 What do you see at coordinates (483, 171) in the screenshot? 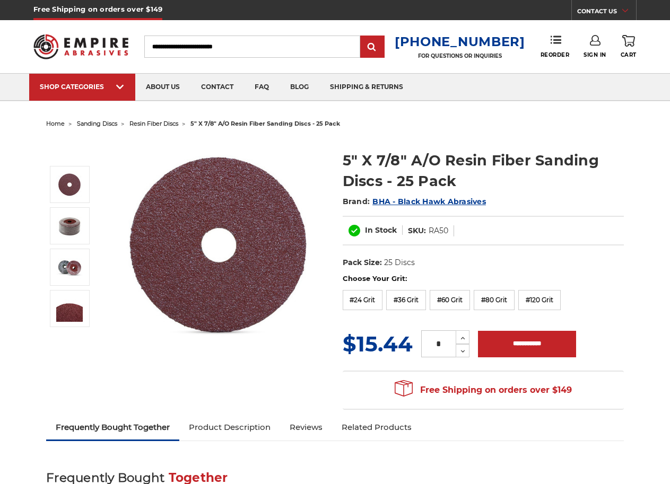
I see `h1: 5" X 7/8" A/O Resin Fiber Sanding Discs - 25 Pack` at bounding box center [483, 171].